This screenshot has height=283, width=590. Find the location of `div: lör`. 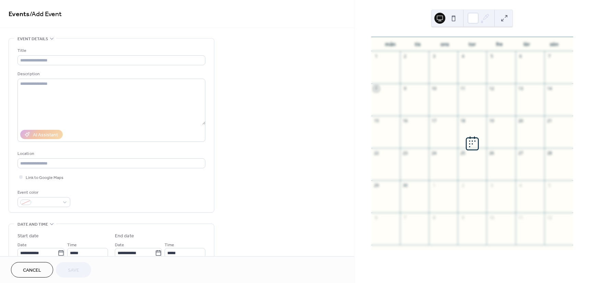

div: lör is located at coordinates (527, 44).